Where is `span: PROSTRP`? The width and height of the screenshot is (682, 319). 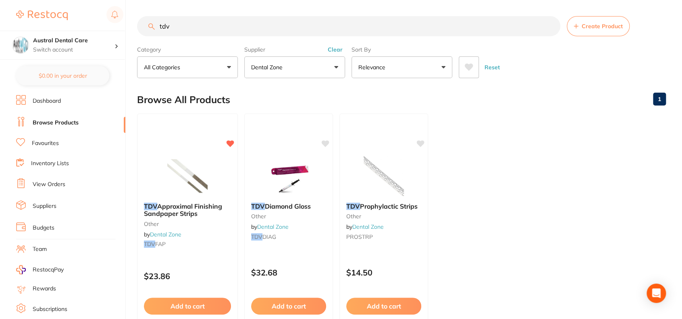 span: PROSTRP is located at coordinates (360, 237).